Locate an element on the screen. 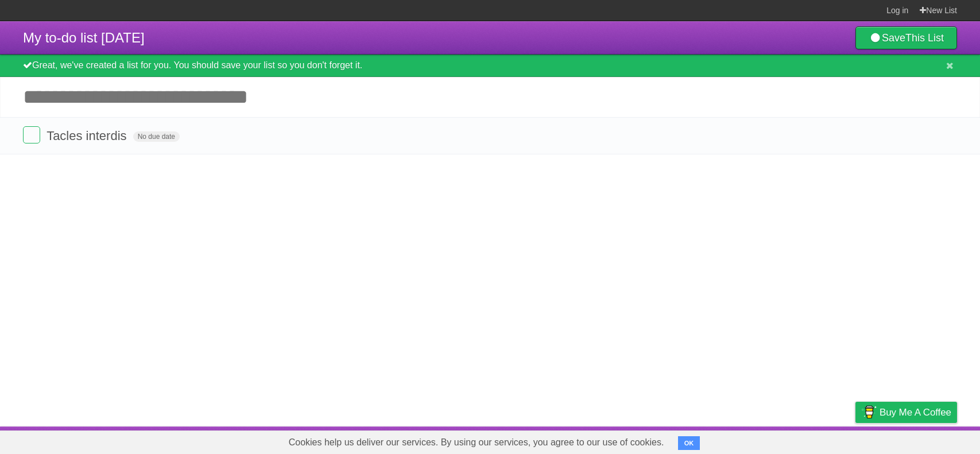 Image resolution: width=980 pixels, height=454 pixels. a: Buy me a coffee is located at coordinates (906, 412).